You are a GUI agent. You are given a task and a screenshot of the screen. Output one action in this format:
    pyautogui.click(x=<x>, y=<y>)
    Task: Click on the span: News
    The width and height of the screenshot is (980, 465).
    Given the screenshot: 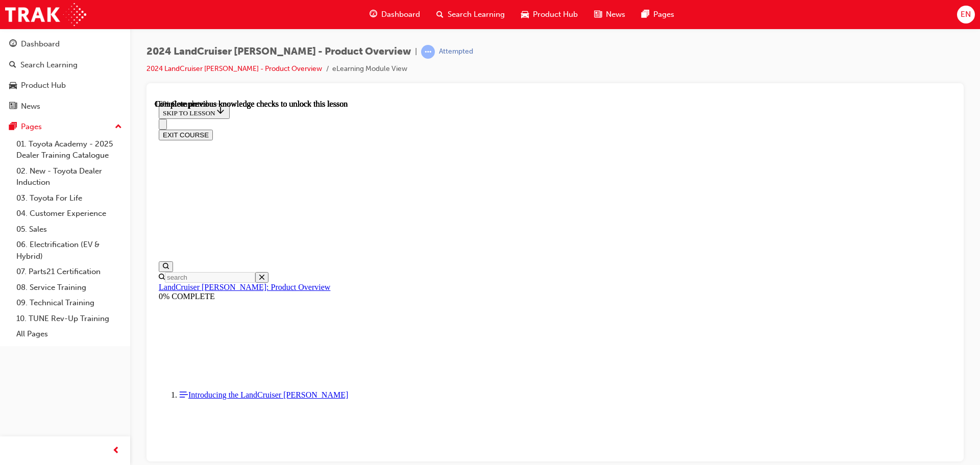 What is the action you would take?
    pyautogui.click(x=616, y=14)
    